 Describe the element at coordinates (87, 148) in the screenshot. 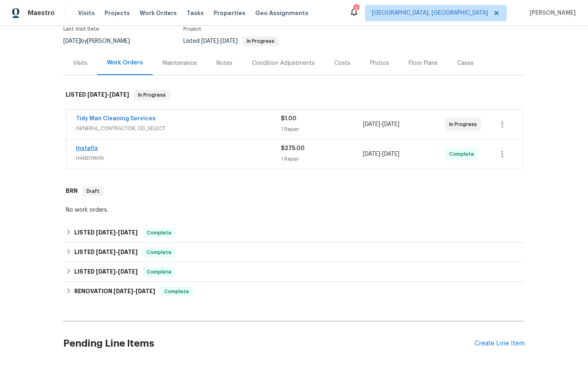

I see `a: Instafix` at that location.